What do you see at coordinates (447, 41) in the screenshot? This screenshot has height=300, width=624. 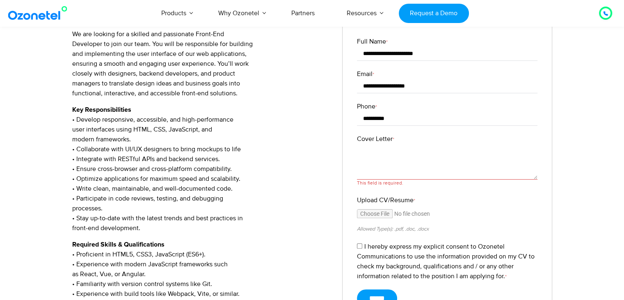 I see `label: Full Name` at bounding box center [447, 41].